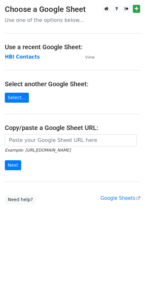 This screenshot has height=288, width=145. What do you see at coordinates (73, 128) in the screenshot?
I see `h4: Copy/paste a Google Sheet URL:` at bounding box center [73, 128].